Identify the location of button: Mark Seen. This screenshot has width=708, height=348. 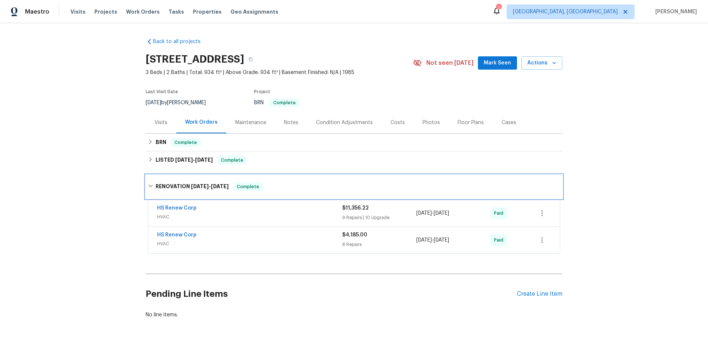
(497, 63).